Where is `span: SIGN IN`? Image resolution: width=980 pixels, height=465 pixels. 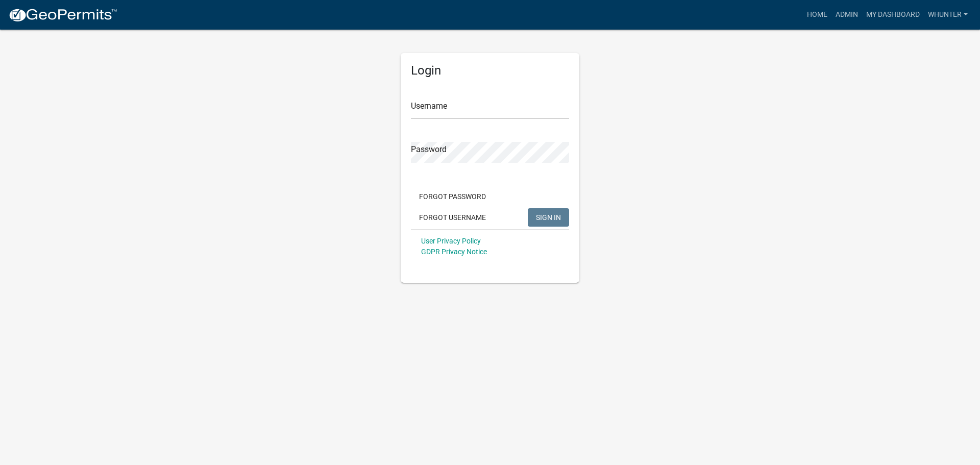 span: SIGN IN is located at coordinates (548, 217).